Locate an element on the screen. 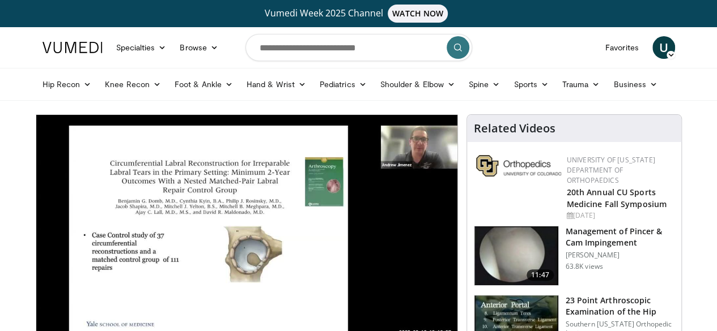 The height and width of the screenshot is (331, 717). h3: 23 Point Arthroscopic Examination of the Hip is located at coordinates (620, 306).